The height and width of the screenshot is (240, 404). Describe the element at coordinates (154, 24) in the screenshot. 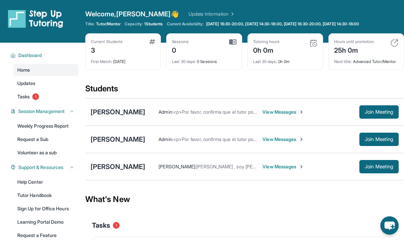

I see `span: 1 Students` at that location.